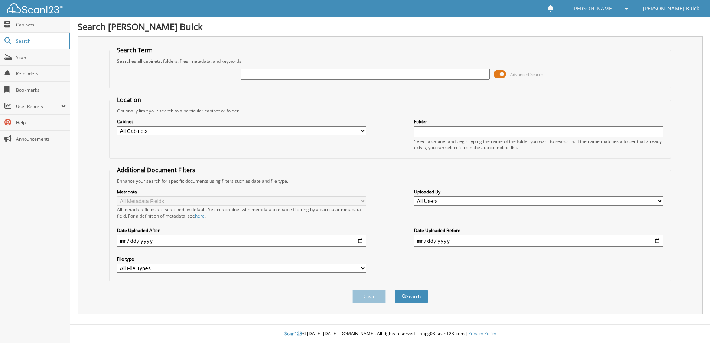 This screenshot has height=343, width=710. I want to click on label: File type, so click(241, 259).